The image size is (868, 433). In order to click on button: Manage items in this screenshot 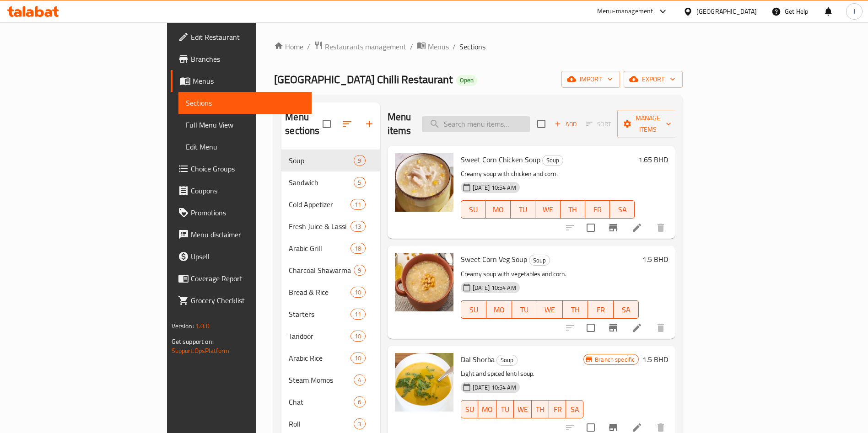, I will do `click(647, 124)`.